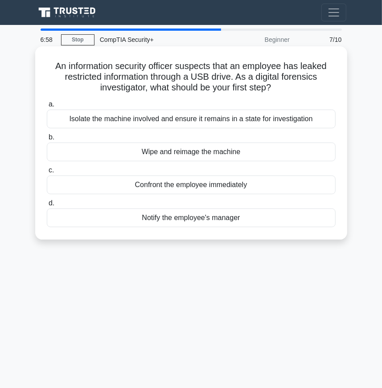 The image size is (382, 388). I want to click on div: Isolate the machine involved and ensure it remains in a state for investigation, so click(191, 119).